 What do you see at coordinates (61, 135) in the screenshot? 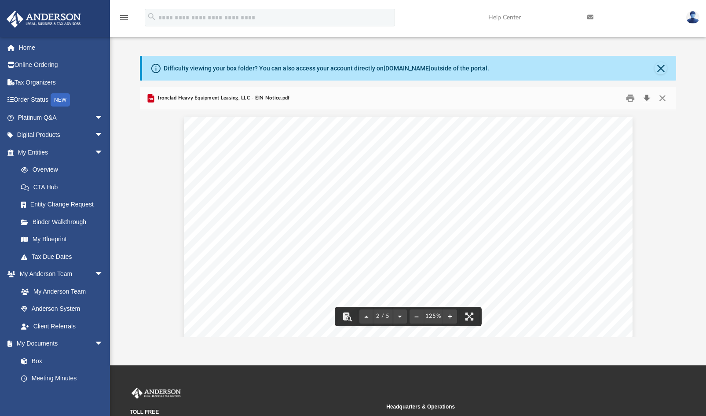
I see `a: Digital Productsarrow_drop_down` at bounding box center [61, 135].